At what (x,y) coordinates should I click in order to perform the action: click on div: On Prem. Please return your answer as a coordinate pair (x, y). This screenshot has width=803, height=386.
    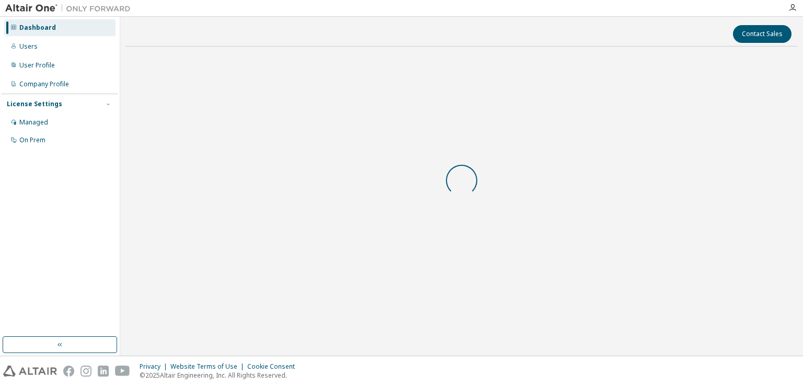
    Looking at the image, I should click on (32, 140).